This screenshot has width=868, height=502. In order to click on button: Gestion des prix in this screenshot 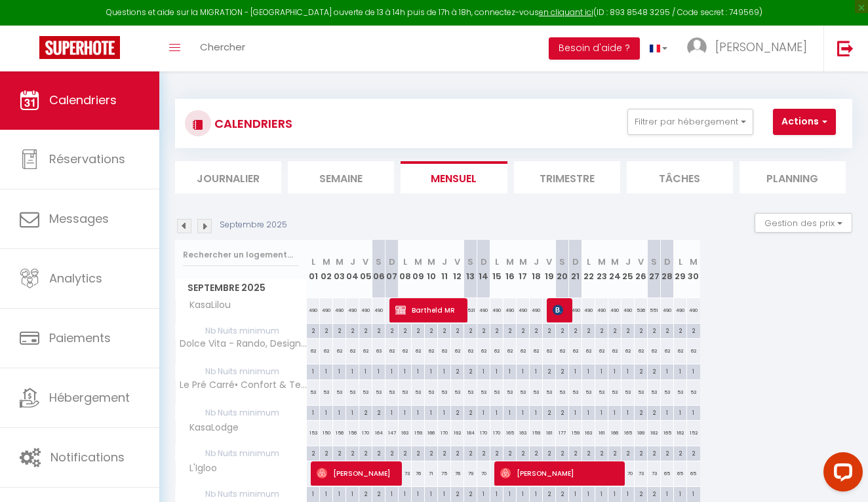, I will do `click(803, 223)`.